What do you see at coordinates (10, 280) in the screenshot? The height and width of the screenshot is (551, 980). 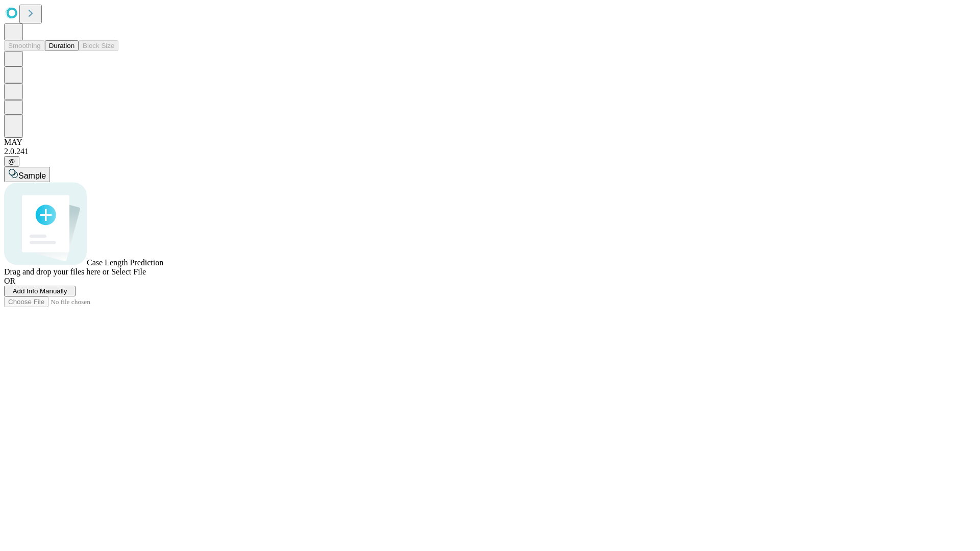 I see `span: OR` at bounding box center [10, 280].